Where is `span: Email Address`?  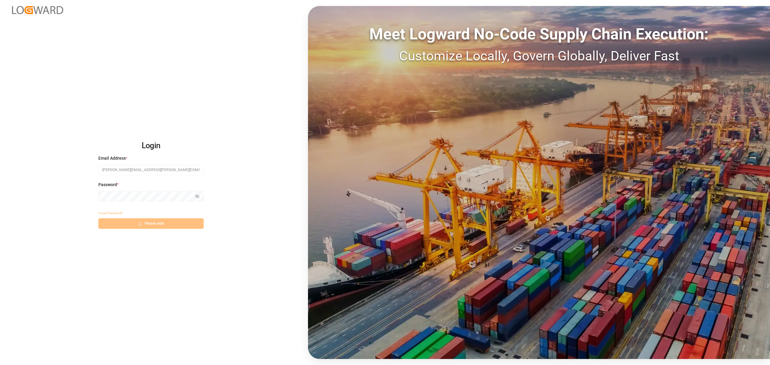 span: Email Address is located at coordinates (112, 158).